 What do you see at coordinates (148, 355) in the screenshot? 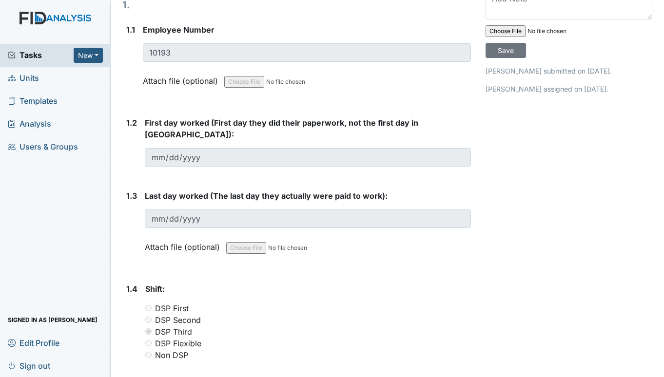
I see `input: Non DSP` at bounding box center [148, 355].